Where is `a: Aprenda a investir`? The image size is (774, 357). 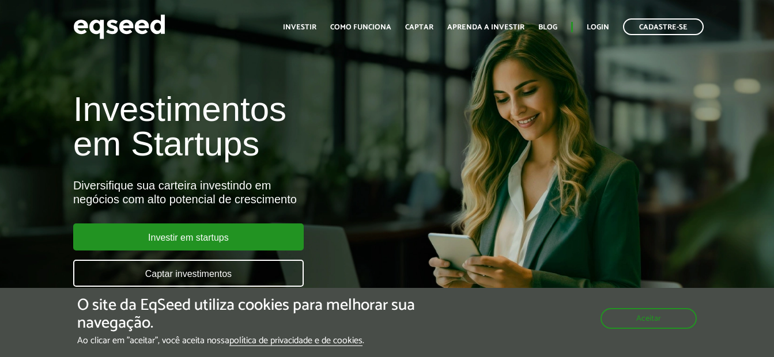 a: Aprenda a investir is located at coordinates (486, 27).